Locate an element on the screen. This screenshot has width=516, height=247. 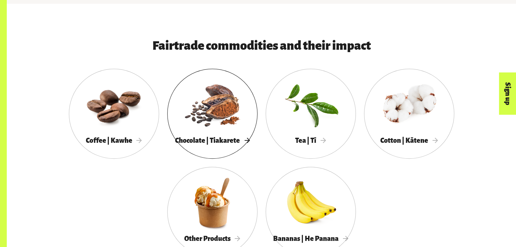
span: Tea | Tī is located at coordinates (310, 141).